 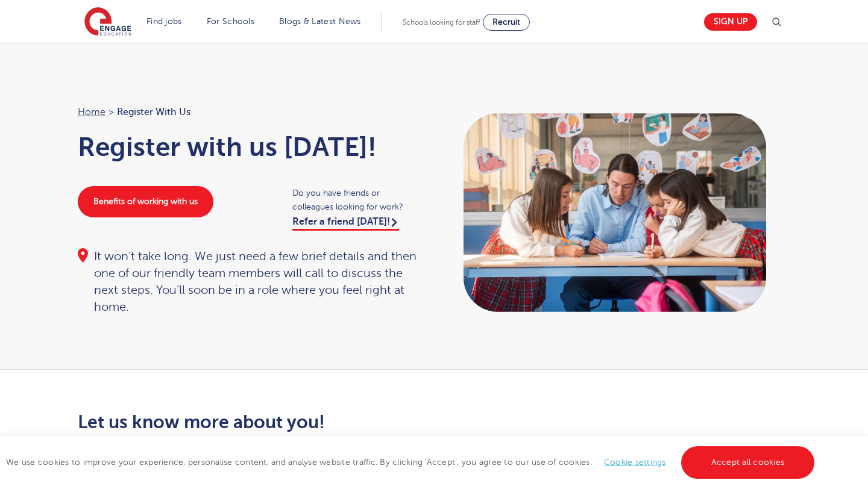 I want to click on a: Home, so click(x=92, y=112).